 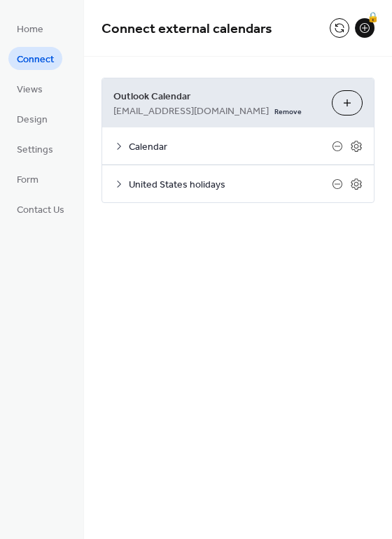 I want to click on a: Home, so click(x=30, y=28).